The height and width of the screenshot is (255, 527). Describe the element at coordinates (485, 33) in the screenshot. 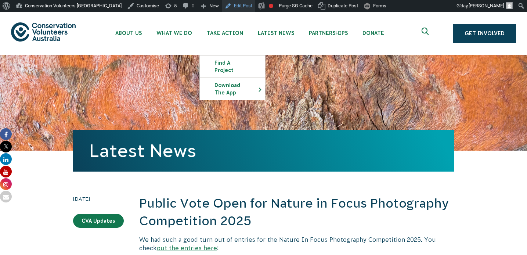

I see `a: Get Involved` at that location.